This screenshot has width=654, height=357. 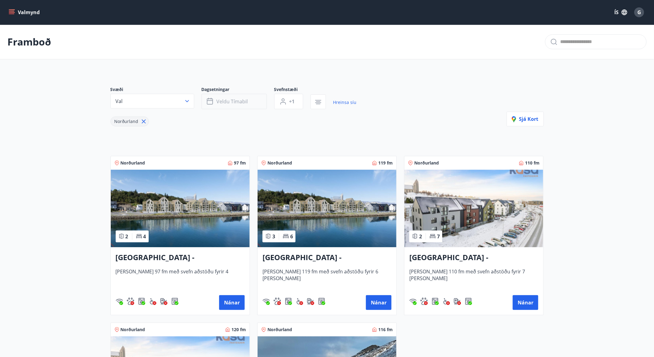 What do you see at coordinates (289, 102) in the screenshot?
I see `button: +1` at bounding box center [289, 102].